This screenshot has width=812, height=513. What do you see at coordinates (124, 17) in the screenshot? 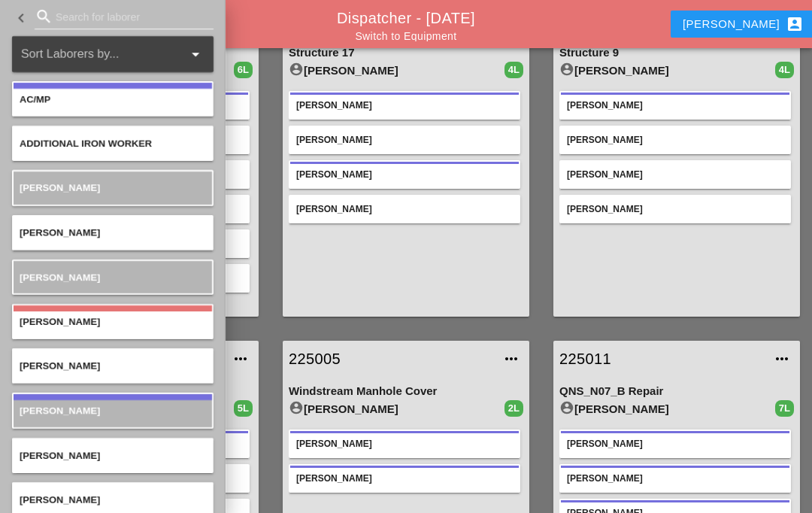
I see `input: Search for laborer` at bounding box center [124, 17].